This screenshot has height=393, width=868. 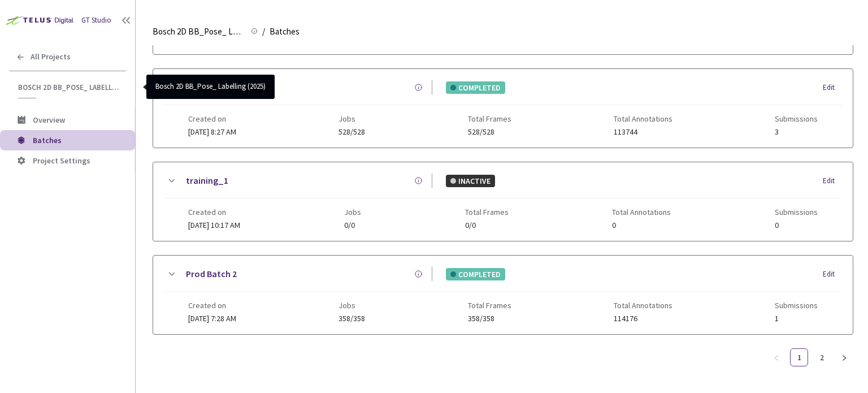 I want to click on span: Project Settings, so click(x=62, y=161).